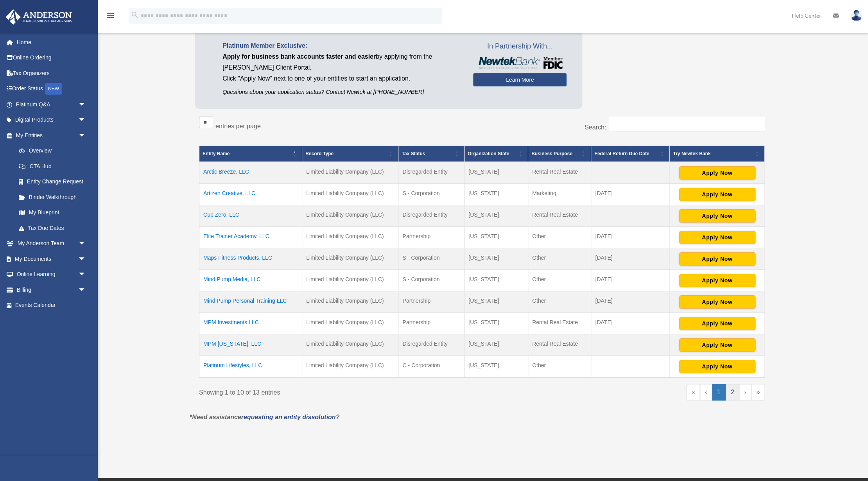 The width and height of the screenshot is (868, 481). I want to click on td: Maps Fitness Products, LLC, so click(250, 258).